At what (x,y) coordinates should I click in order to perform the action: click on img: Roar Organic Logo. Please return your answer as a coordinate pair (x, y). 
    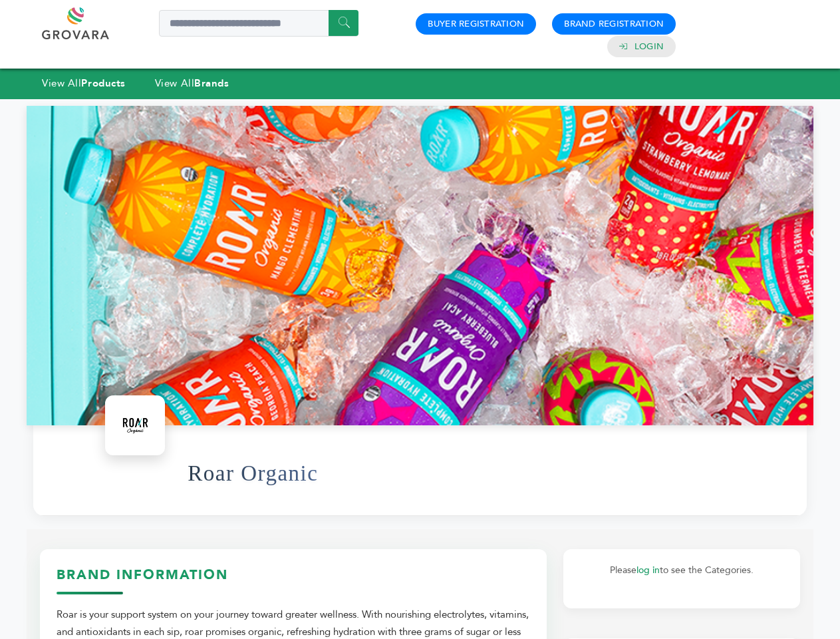
    Looking at the image, I should click on (135, 425).